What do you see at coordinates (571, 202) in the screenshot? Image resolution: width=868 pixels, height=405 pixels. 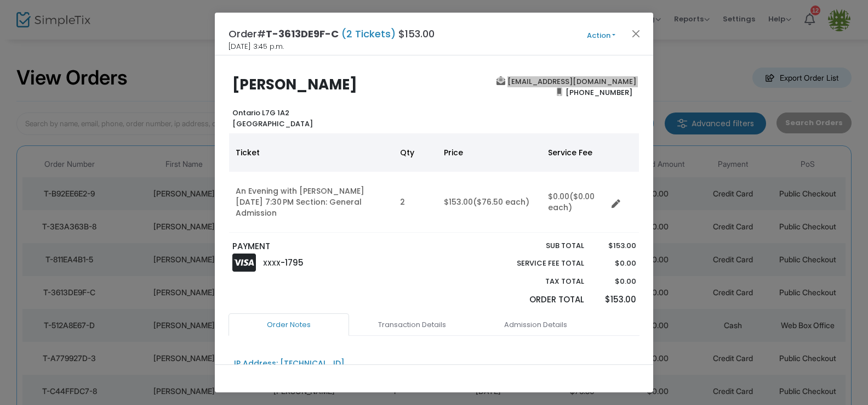 I see `span: ($0.00 each)` at bounding box center [571, 202].